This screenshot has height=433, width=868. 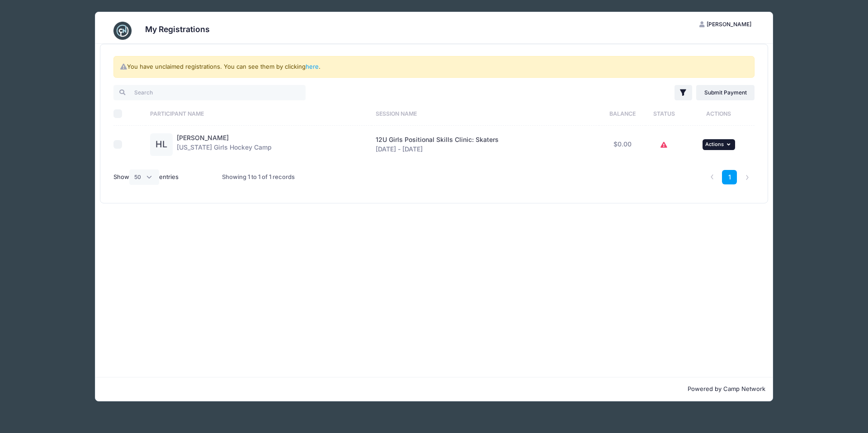 I want to click on a: 1, so click(x=729, y=177).